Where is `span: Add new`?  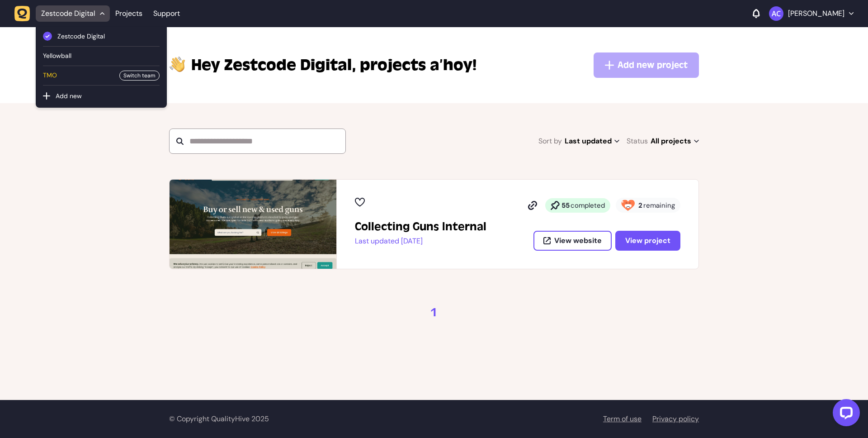 span: Add new is located at coordinates (68, 96).